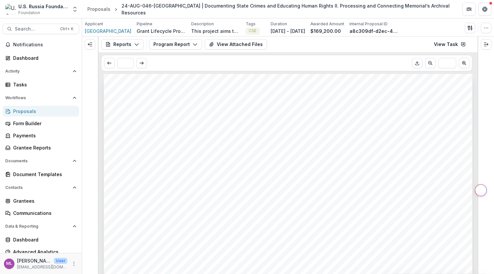 This screenshot has height=274, width=494. Describe the element at coordinates (484, 9) in the screenshot. I see `button: Get Help` at that location.